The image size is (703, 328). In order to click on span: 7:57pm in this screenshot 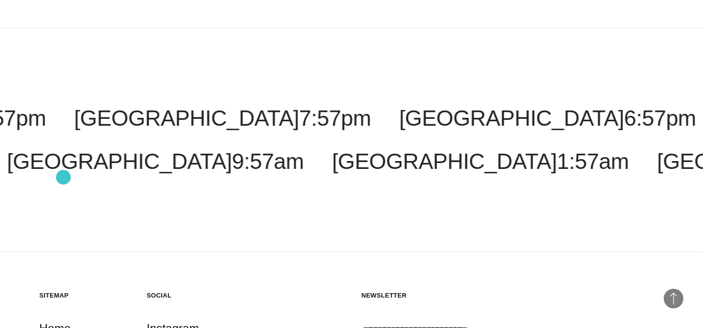, I will do `click(335, 118)`.